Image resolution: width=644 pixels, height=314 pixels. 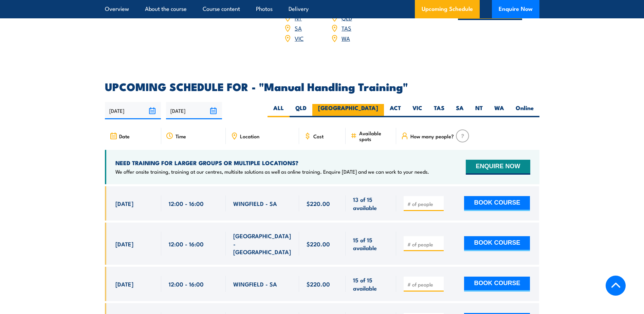 What do you see at coordinates (322, 86) in the screenshot?
I see `h2: UPCOMING SCHEDULE FOR - "Manual Handling Training"` at bounding box center [322, 86].